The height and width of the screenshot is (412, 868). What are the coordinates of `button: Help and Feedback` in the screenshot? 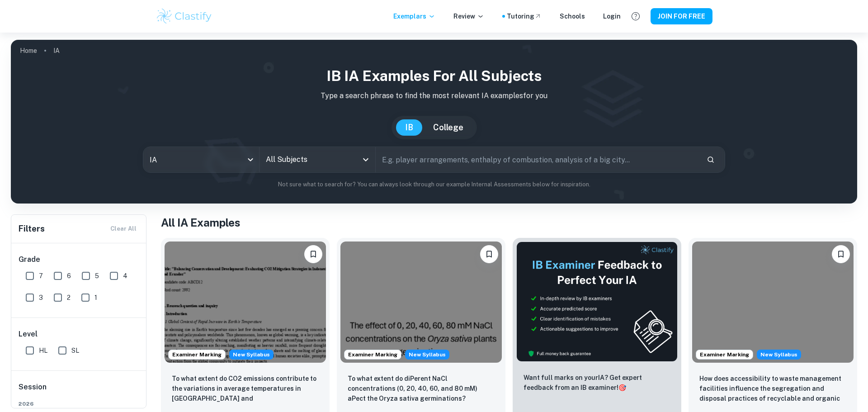 It's located at (636, 16).